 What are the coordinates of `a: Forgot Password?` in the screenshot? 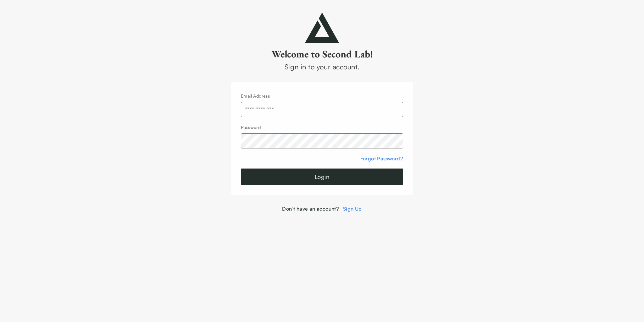 It's located at (382, 158).